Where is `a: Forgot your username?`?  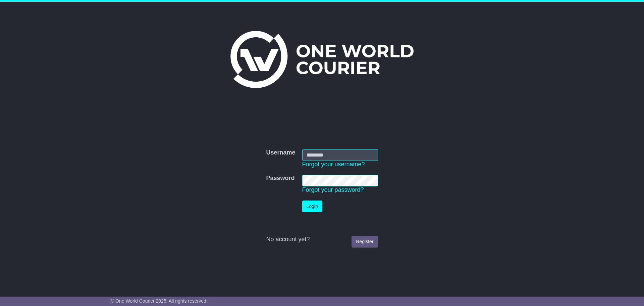
a: Forgot your username? is located at coordinates (334, 165).